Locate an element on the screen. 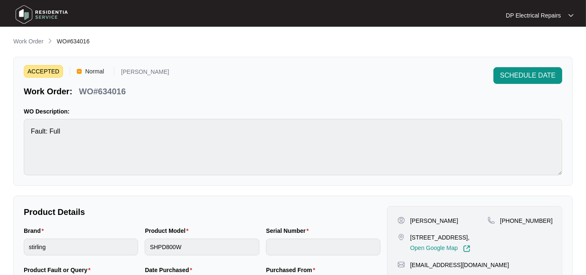  input: Serial Number is located at coordinates (323, 247).